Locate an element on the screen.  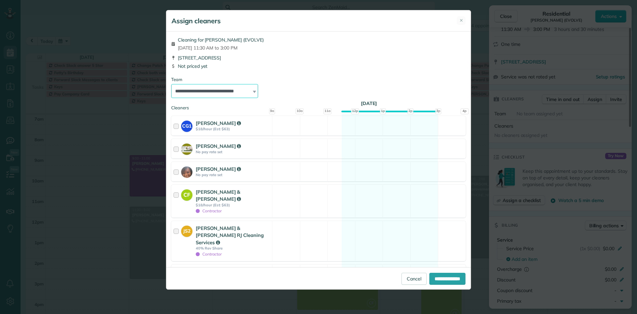
strong: 40% Rev Share is located at coordinates (233, 248).